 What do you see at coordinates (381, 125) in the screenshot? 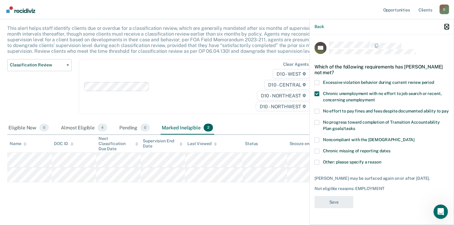
I see `span: No progress toward completion of Transition Accountability Plan goals/tasks` at bounding box center [381, 125].